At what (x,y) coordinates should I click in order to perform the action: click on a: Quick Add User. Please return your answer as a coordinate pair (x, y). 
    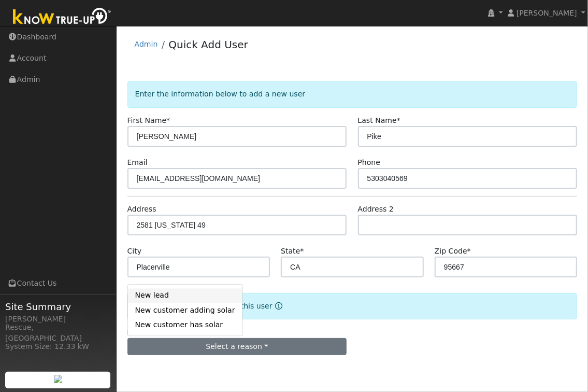
    Looking at the image, I should click on (208, 45).